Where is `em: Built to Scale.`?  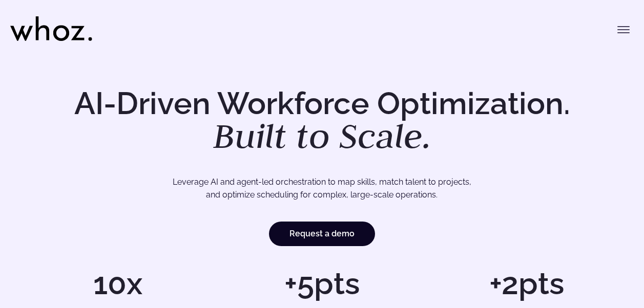 em: Built to Scale. is located at coordinates (322, 136).